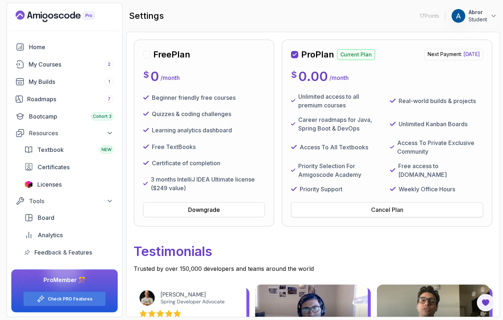  I want to click on span: Licenses, so click(49, 185).